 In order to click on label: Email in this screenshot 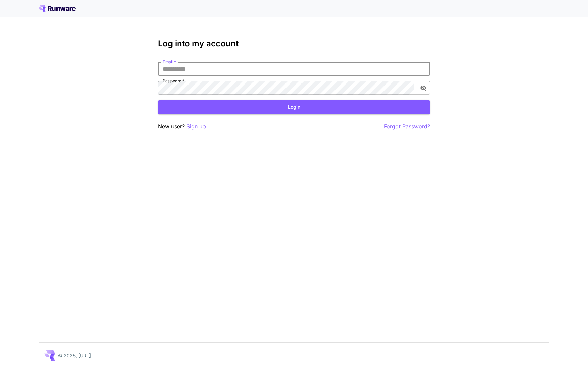, I will do `click(169, 62)`.